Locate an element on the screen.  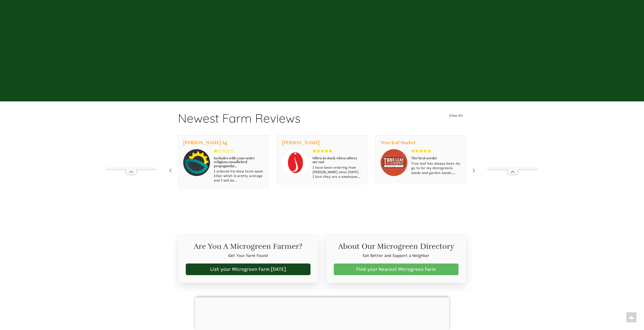
h2: About Our Microgreen Directory is located at coordinates (396, 246).